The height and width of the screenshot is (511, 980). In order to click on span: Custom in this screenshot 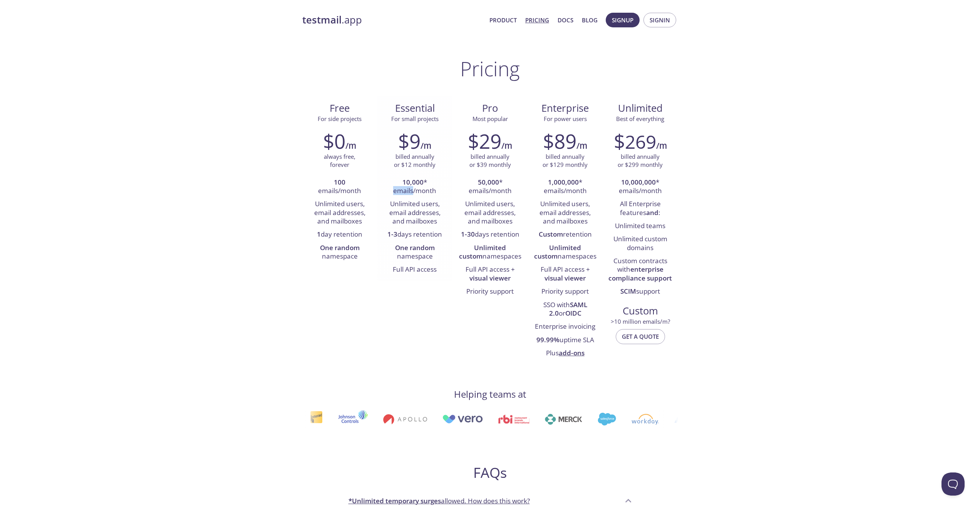, I will do `click(640, 311)`.